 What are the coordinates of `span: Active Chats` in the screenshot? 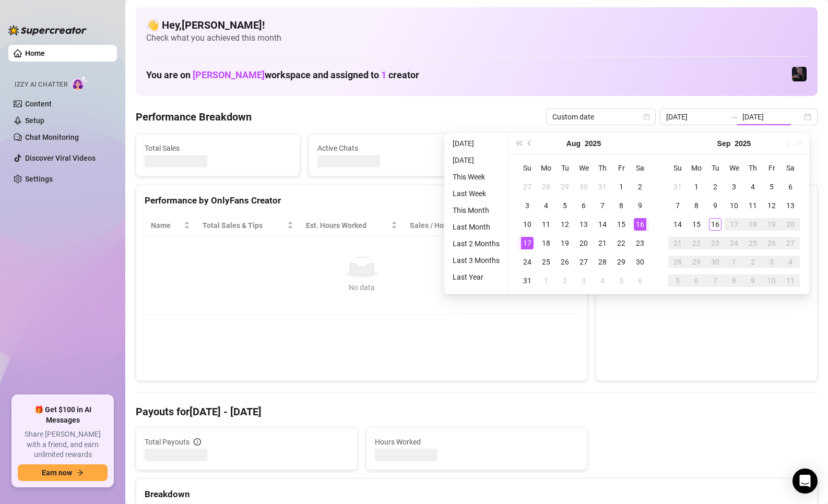 It's located at (391, 148).